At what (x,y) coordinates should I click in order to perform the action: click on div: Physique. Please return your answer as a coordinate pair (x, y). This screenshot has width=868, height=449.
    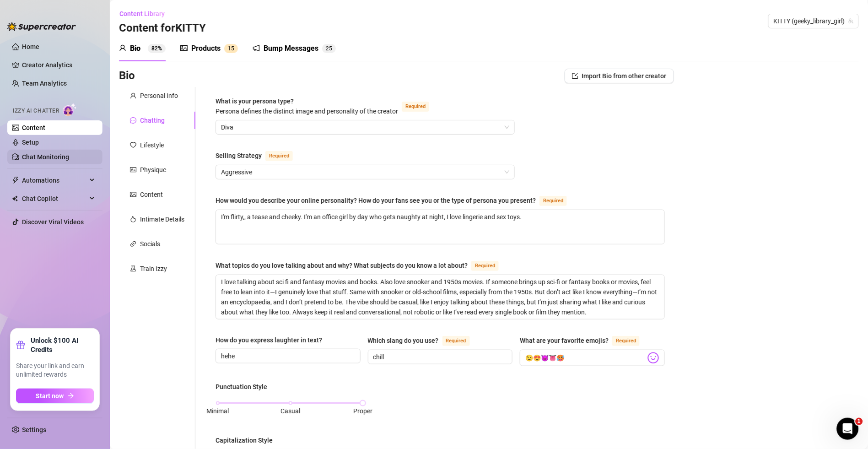
    Looking at the image, I should click on (153, 170).